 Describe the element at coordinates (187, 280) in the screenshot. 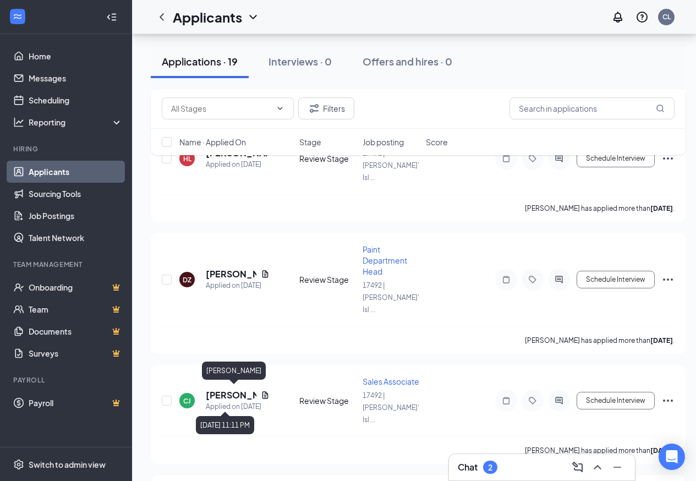

I see `div: DZ` at that location.